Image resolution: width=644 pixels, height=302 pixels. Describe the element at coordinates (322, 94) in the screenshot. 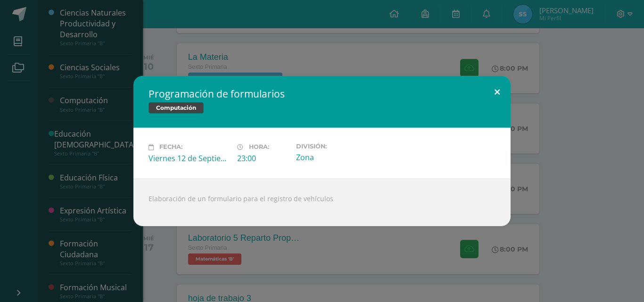

I see `h2: Programación de formularios` at that location.